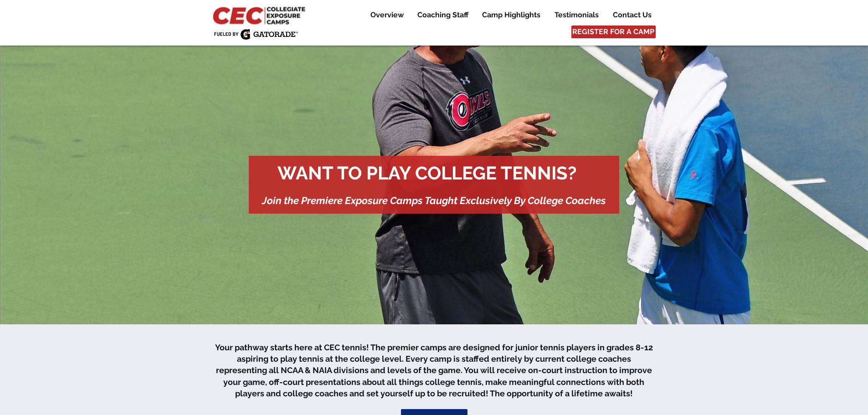 The width and height of the screenshot is (868, 415). What do you see at coordinates (443, 15) in the screenshot?
I see `p: Coaching Staff` at bounding box center [443, 15].